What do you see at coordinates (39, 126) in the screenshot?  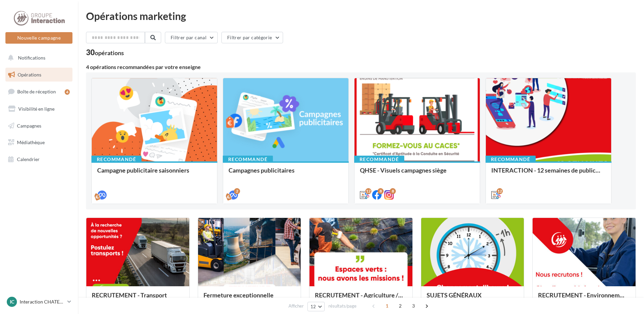 I see `a: Campagnes` at bounding box center [39, 126].